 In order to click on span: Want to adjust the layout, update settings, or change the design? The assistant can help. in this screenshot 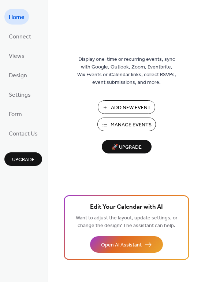, I will do `click(127, 222)`.